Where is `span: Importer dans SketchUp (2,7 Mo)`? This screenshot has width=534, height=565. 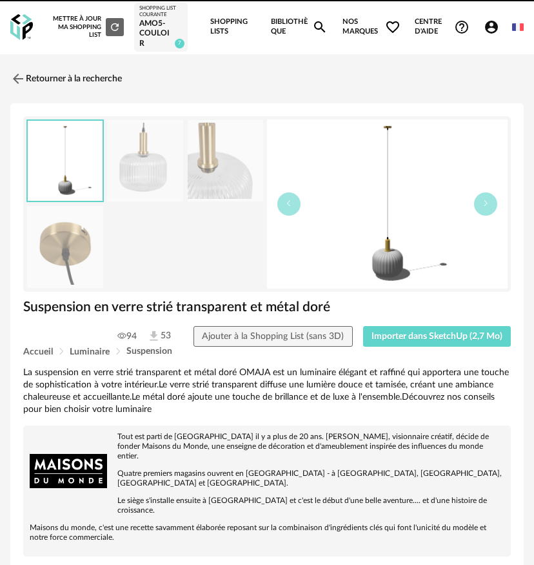
span: Importer dans SketchUp (2,7 Mo) is located at coordinates (437, 336).